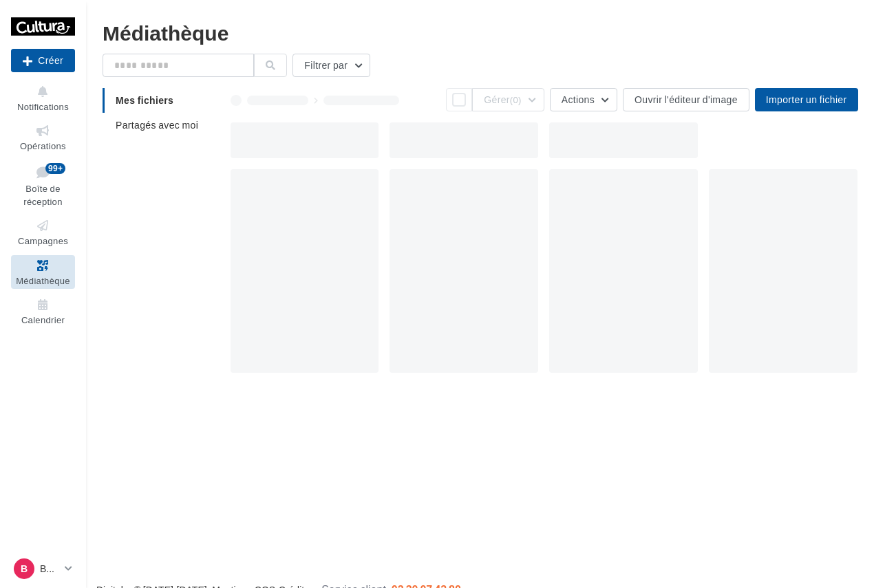 The width and height of the screenshot is (874, 588). I want to click on button: Notifications, so click(43, 98).